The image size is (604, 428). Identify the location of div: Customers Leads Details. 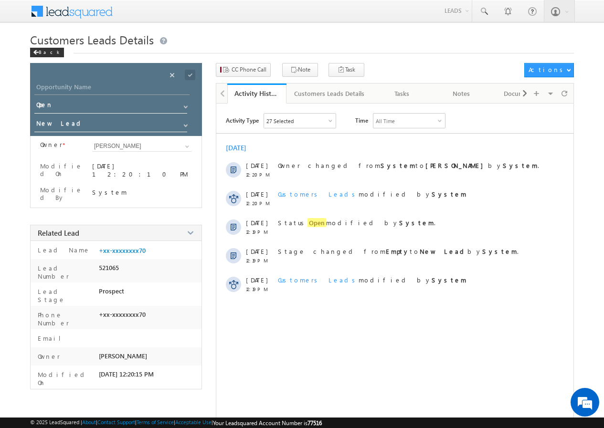
(329, 94).